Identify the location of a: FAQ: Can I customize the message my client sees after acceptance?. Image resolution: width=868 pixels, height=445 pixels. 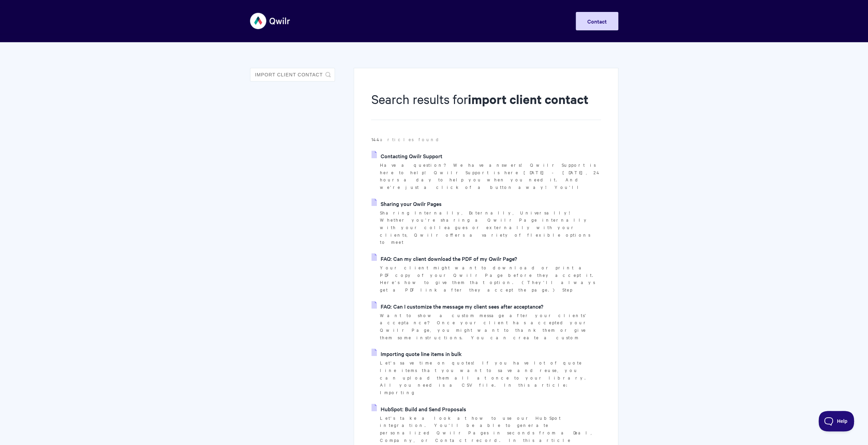
(457, 306).